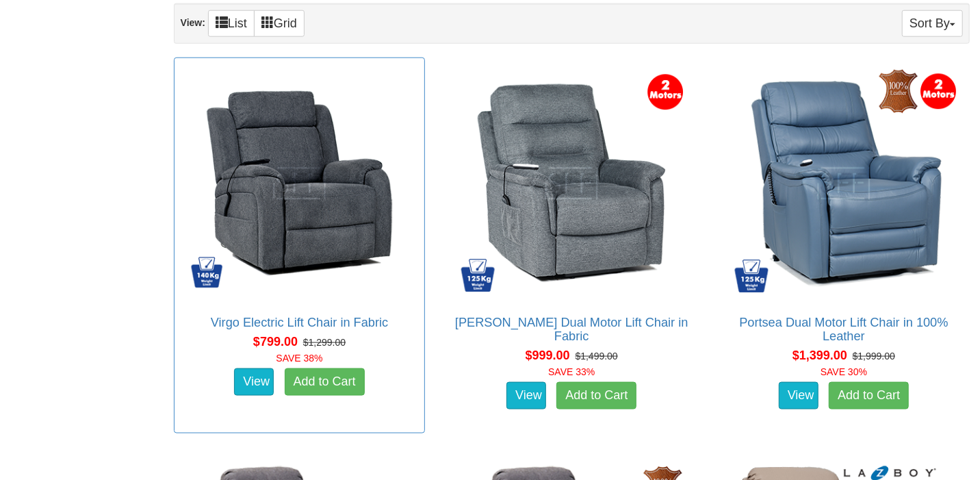  What do you see at coordinates (874, 356) in the screenshot?
I see `del: $1,999.00` at bounding box center [874, 356].